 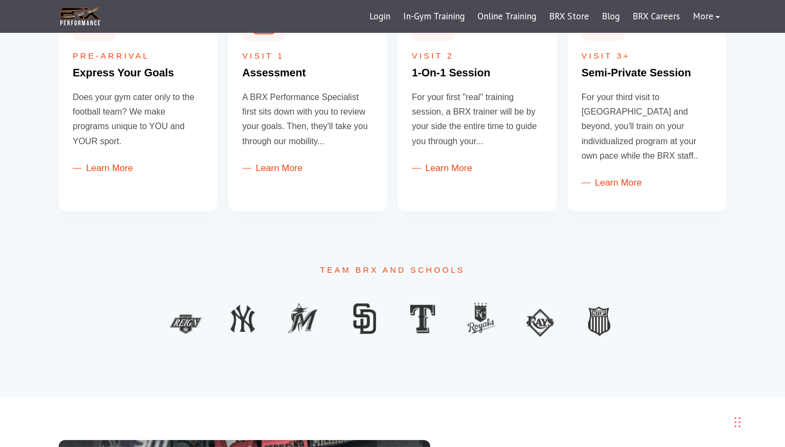 What do you see at coordinates (379, 17) in the screenshot?
I see `a: Login` at bounding box center [379, 17].